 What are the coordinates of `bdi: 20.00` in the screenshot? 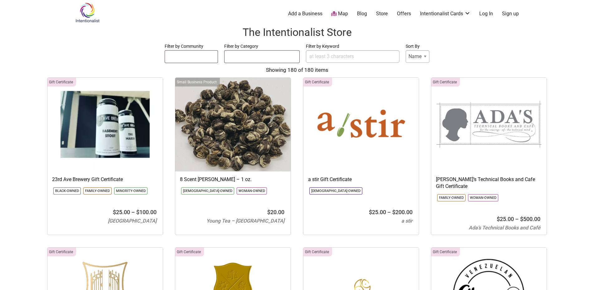 It's located at (276, 212).